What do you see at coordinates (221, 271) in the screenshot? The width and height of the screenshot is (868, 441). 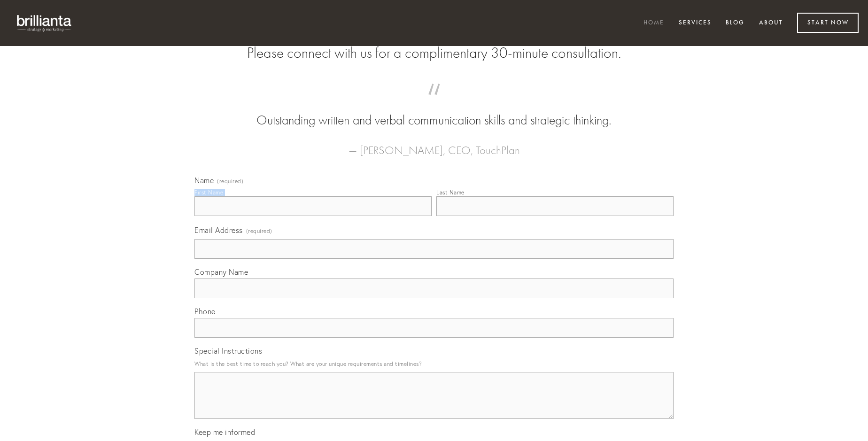 I see `span: Company Name` at bounding box center [221, 271].